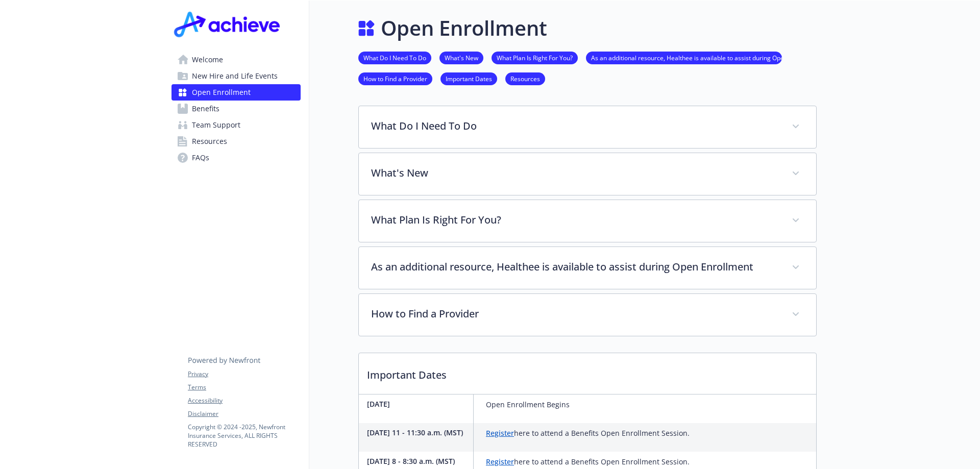 This screenshot has width=980, height=469. What do you see at coordinates (206, 109) in the screenshot?
I see `span: Benefits` at bounding box center [206, 109].